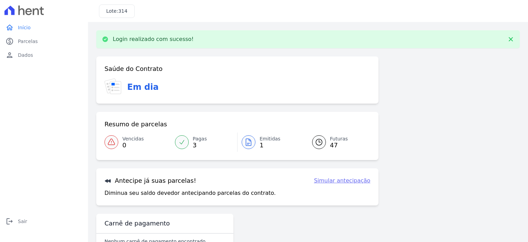 This screenshot has height=242, width=528. I want to click on span: Parcelas, so click(28, 41).